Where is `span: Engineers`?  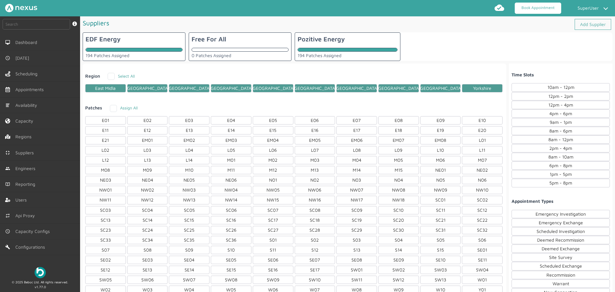 span: Engineers is located at coordinates (27, 168).